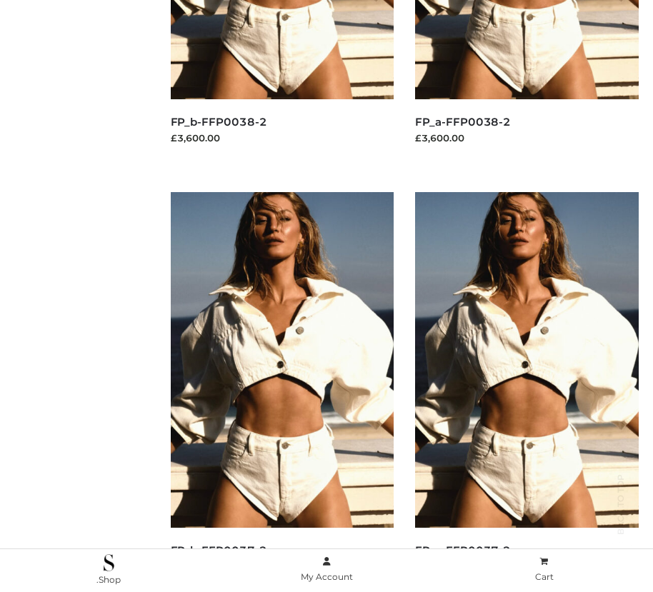  Describe the element at coordinates (327, 577) in the screenshot. I see `span: My Account` at that location.